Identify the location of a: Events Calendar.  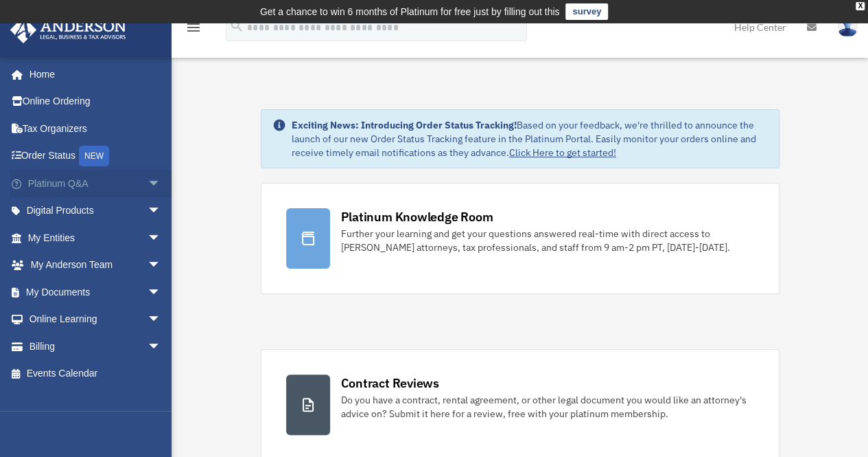
(95, 374).